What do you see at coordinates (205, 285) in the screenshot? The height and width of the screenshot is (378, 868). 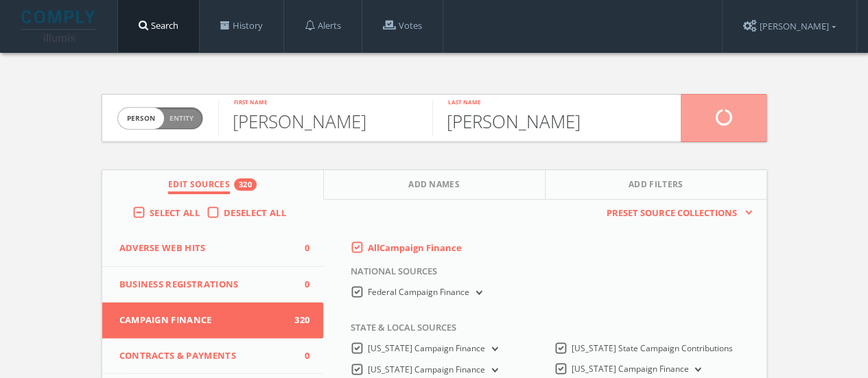 I see `span: Business Registrations` at bounding box center [205, 285].